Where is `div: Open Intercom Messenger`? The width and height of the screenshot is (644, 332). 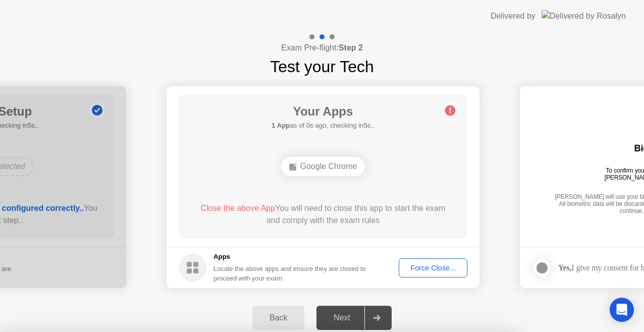
div: Open Intercom Messenger is located at coordinates (622, 309).